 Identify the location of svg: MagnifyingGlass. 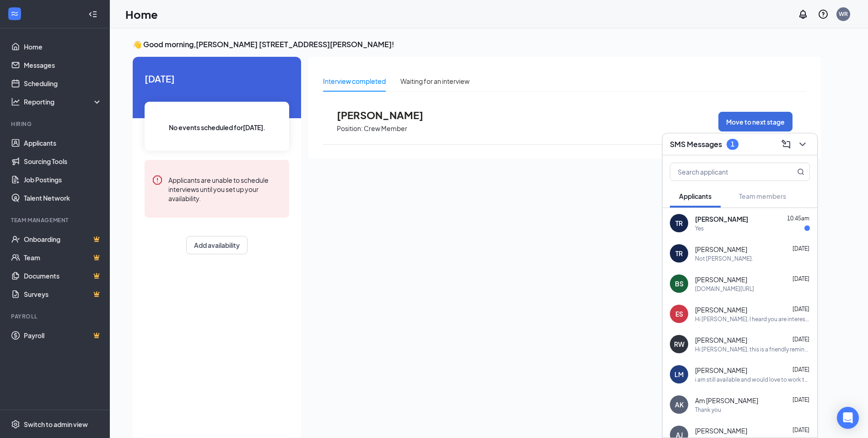
(801, 172).